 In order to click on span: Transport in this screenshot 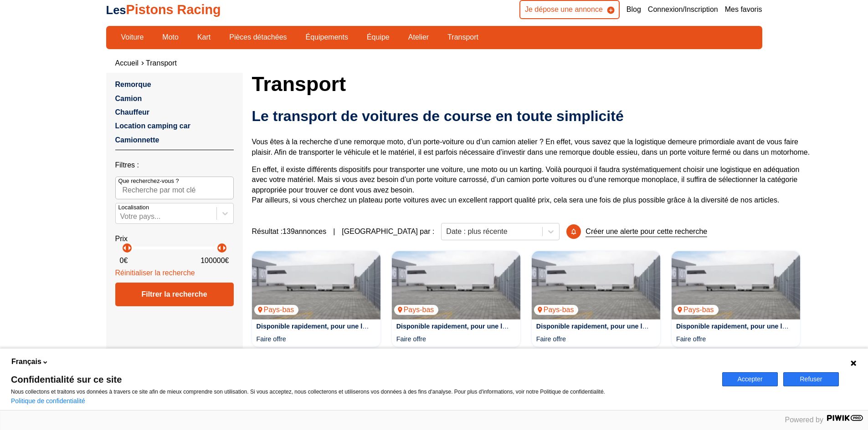, I will do `click(161, 63)`.